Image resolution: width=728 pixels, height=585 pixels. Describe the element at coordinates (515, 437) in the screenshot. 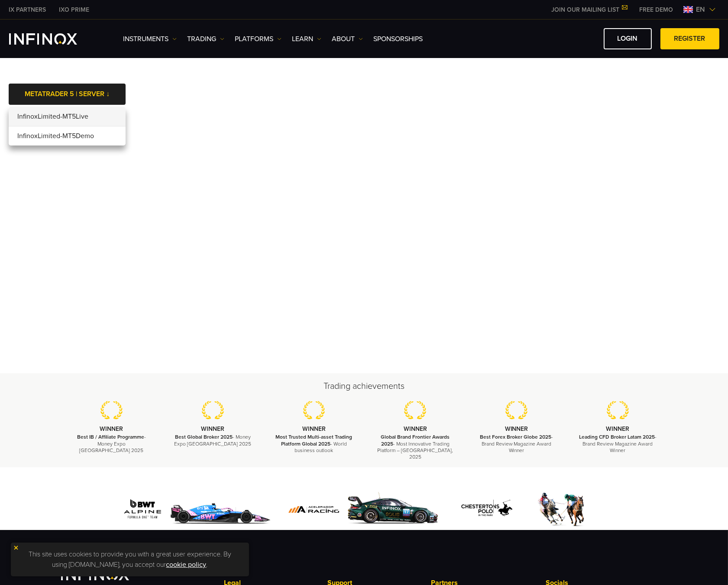

I see `strong: Best Forex Broker Globe 2025` at that location.